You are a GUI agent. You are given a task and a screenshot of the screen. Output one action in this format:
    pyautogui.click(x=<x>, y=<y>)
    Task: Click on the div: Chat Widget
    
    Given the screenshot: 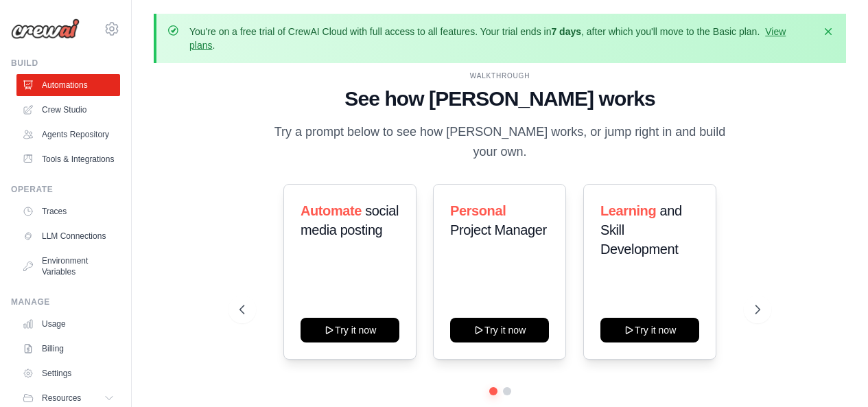 What is the action you would take?
    pyautogui.click(x=834, y=374)
    